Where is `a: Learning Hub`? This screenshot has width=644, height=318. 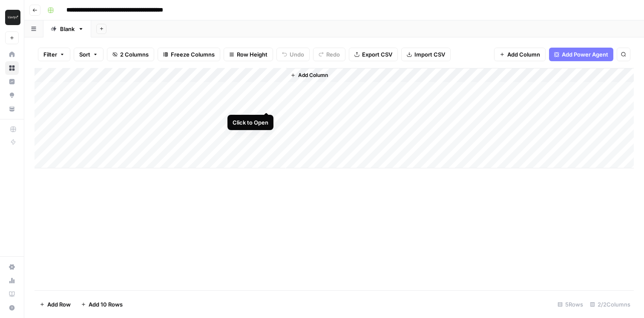
a: Learning Hub is located at coordinates (12, 294).